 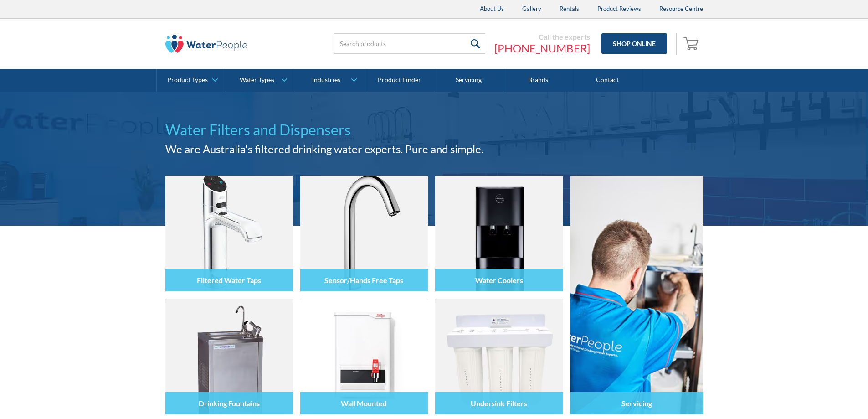 What do you see at coordinates (692, 43) in the screenshot?
I see `img: shopping cart` at bounding box center [692, 43].